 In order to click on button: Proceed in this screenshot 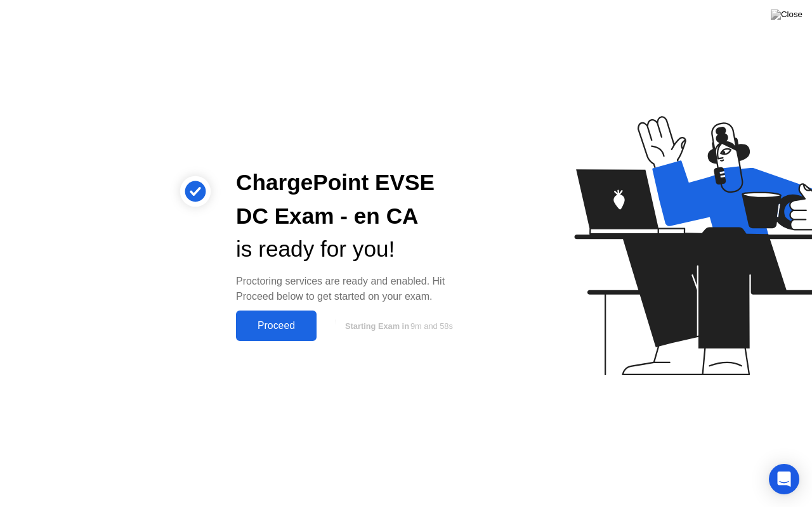, I will do `click(276, 325)`.